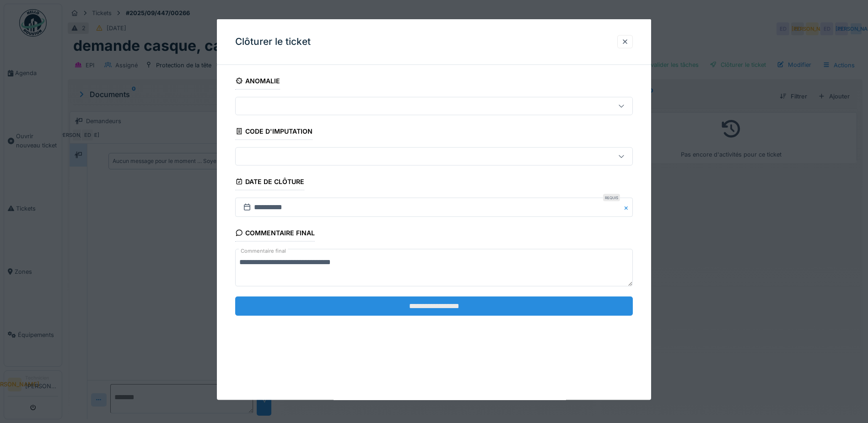 The height and width of the screenshot is (423, 868). What do you see at coordinates (612, 198) in the screenshot?
I see `div: Requis` at bounding box center [612, 198].